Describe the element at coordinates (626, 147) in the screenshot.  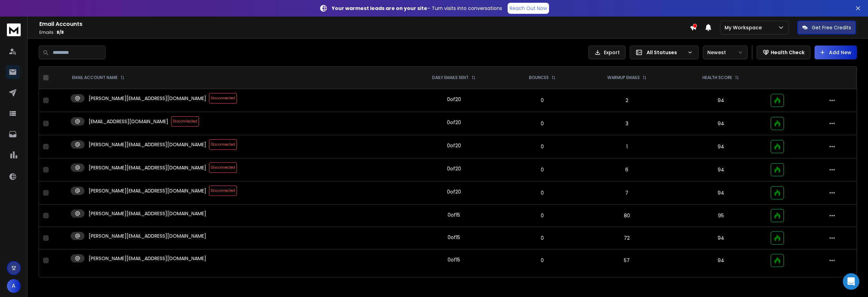
I see `td: 1` at that location.